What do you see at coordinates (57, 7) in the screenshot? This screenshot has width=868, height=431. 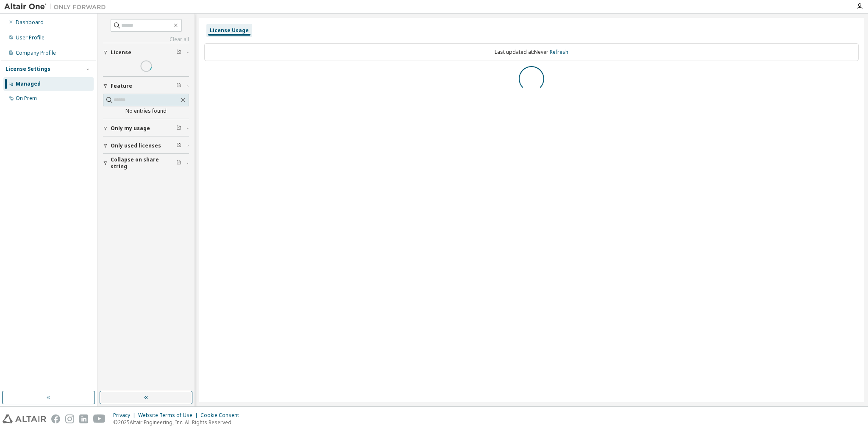 I see `img: Altair One` at bounding box center [57, 7].